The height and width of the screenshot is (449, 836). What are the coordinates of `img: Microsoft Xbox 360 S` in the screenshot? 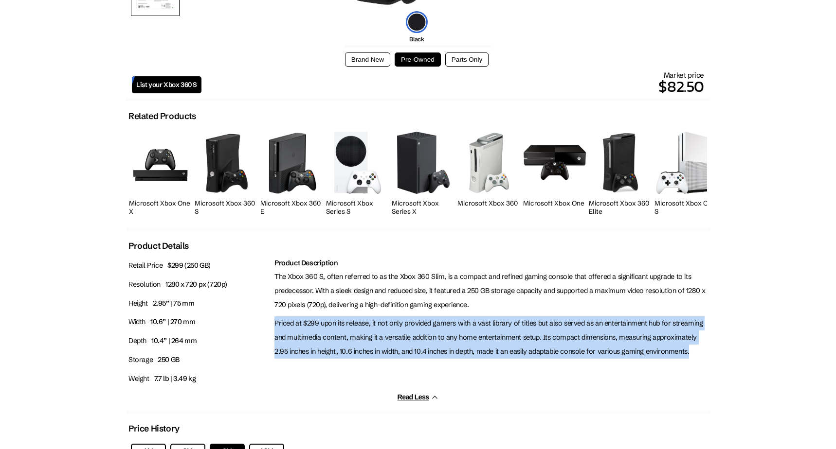 It's located at (226, 163).